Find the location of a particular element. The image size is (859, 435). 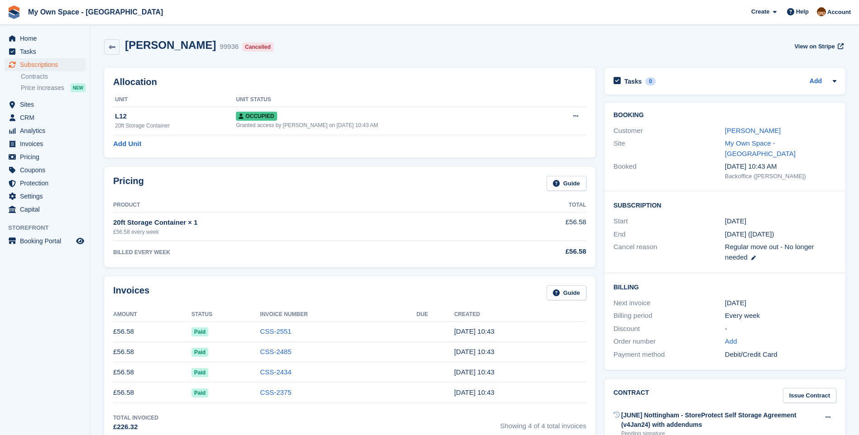

h2: Pricing is located at coordinates (129, 183).